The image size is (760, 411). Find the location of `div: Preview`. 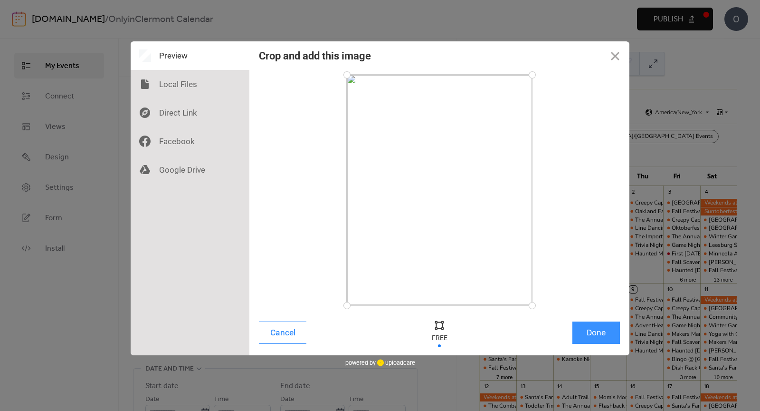

div: Preview is located at coordinates (190, 56).